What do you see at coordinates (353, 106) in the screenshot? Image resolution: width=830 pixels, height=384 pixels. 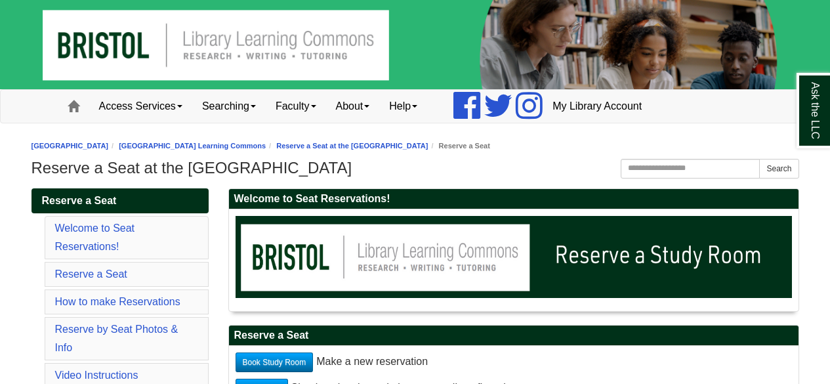 I see `a: About` at bounding box center [353, 106].